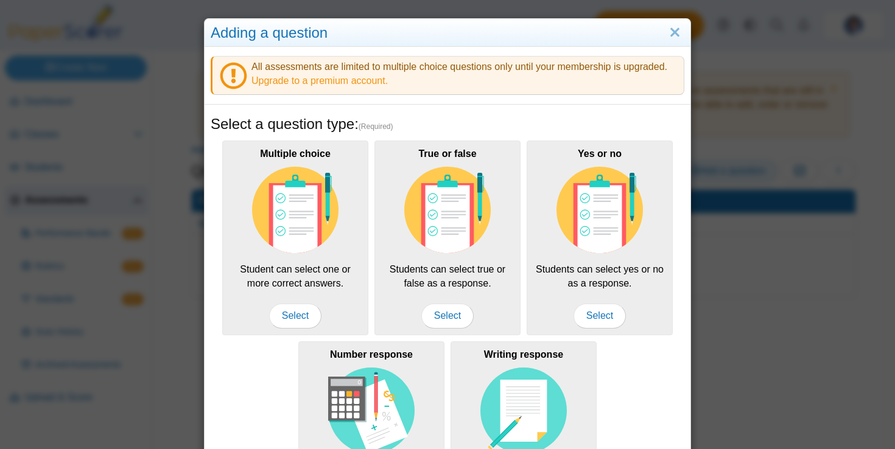 The image size is (895, 449). Describe the element at coordinates (320, 80) in the screenshot. I see `a: Upgrade to a premium account.` at that location.